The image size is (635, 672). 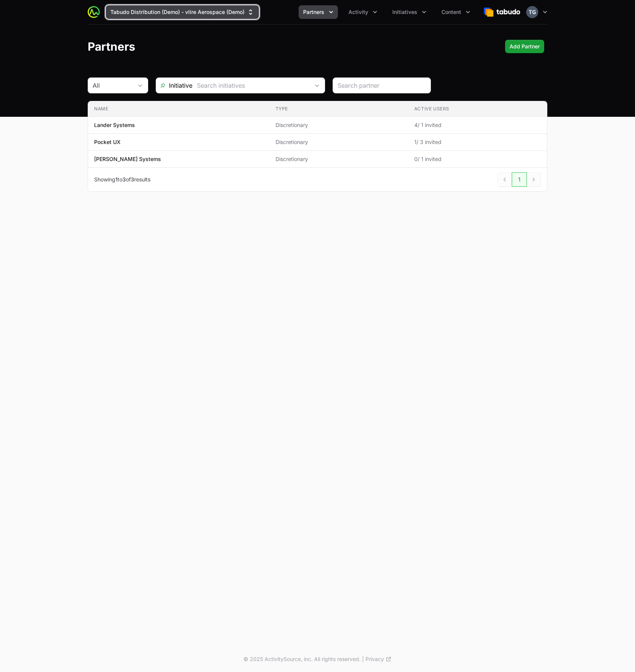 I want to click on div: Initiatives menu, so click(x=409, y=12).